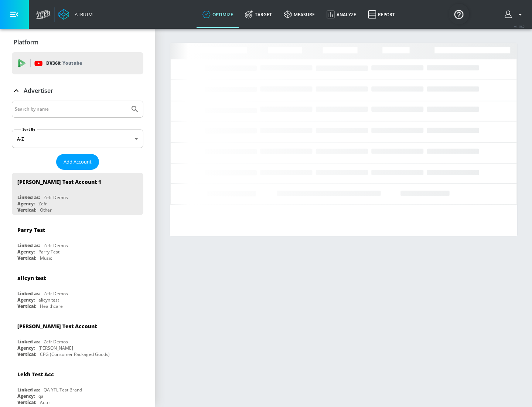 The width and height of the screenshot is (532, 407). I want to click on div: Healthcare, so click(51, 306).